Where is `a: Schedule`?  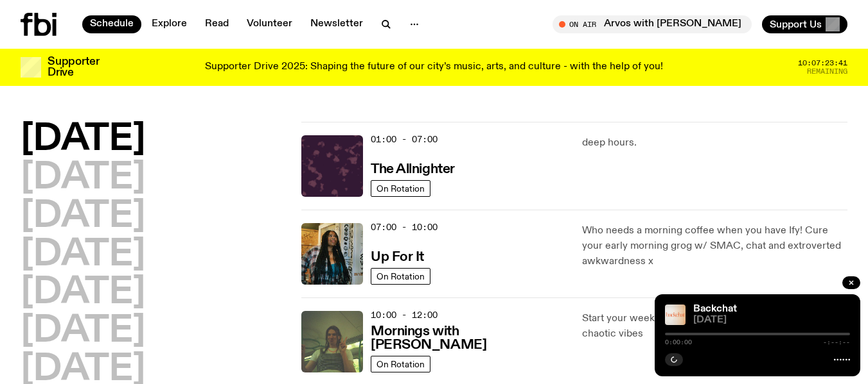 a: Schedule is located at coordinates (112, 25).